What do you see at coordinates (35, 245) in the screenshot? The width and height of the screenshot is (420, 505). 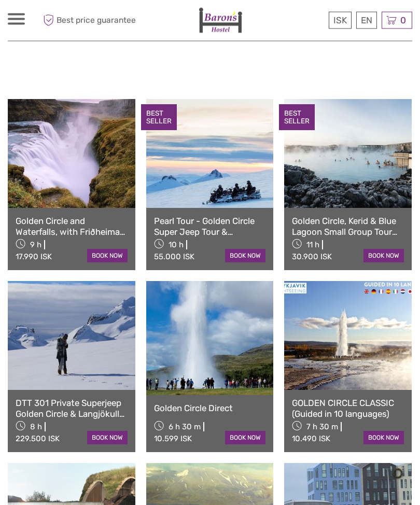 I see `span: 9 h` at bounding box center [35, 245].